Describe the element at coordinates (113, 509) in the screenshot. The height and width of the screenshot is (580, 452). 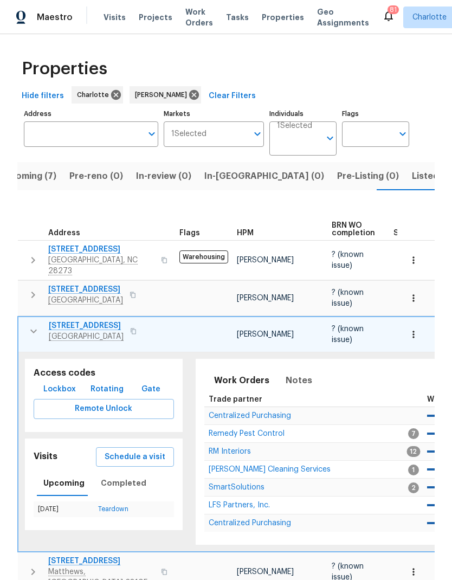
I see `a: Teardown` at that location.